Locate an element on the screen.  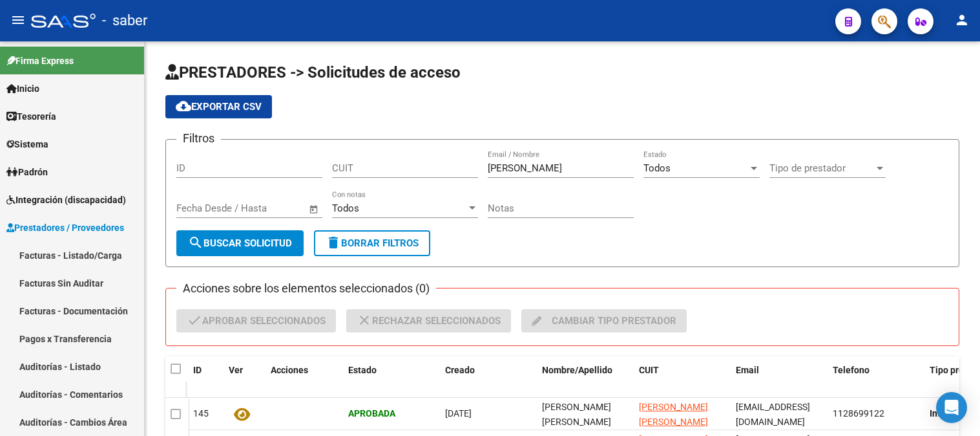
span: Integración (discapacidad) is located at coordinates (66, 200).